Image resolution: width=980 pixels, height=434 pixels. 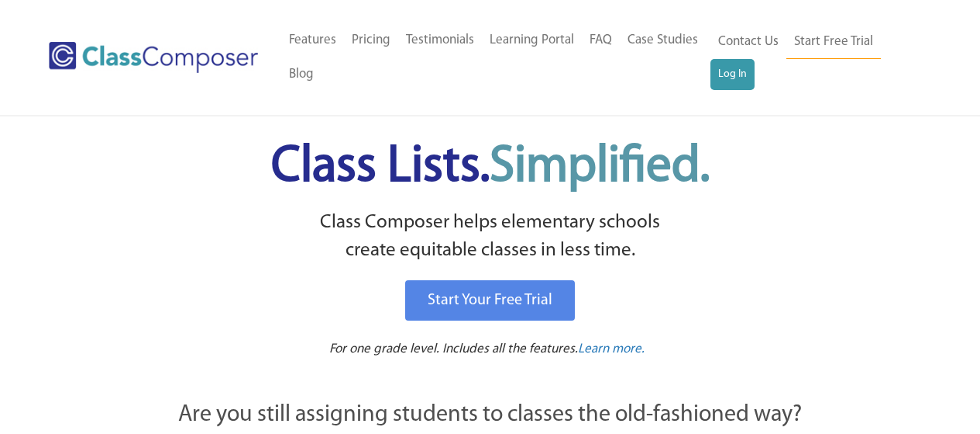 I want to click on span: For one grade level. Includes all the features., so click(x=453, y=348).